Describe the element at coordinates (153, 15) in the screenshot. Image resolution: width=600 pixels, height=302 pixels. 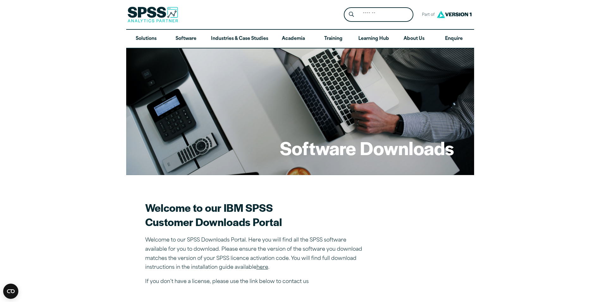
I see `img: SPSS Analytics Partner` at that location.